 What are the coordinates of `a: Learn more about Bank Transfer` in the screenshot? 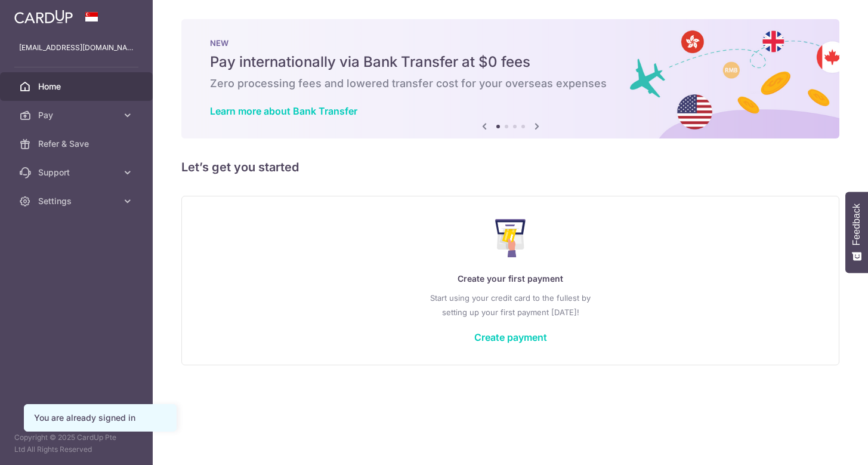 It's located at (283, 111).